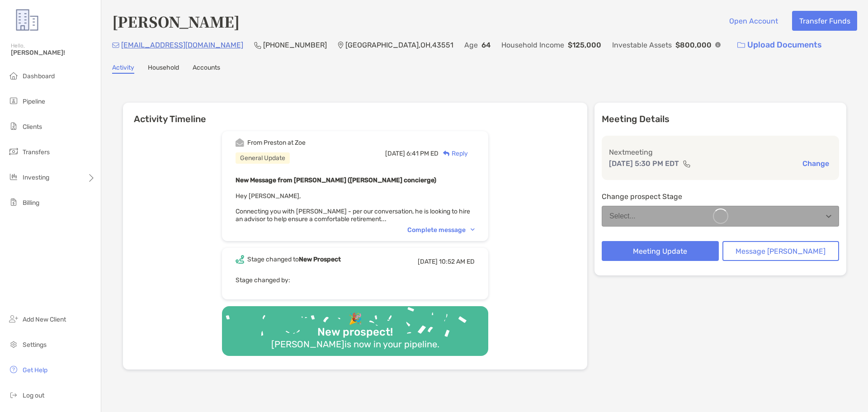 This screenshot has width=868, height=412. Describe the element at coordinates (294, 259) in the screenshot. I see `div: Stage changed to` at that location.